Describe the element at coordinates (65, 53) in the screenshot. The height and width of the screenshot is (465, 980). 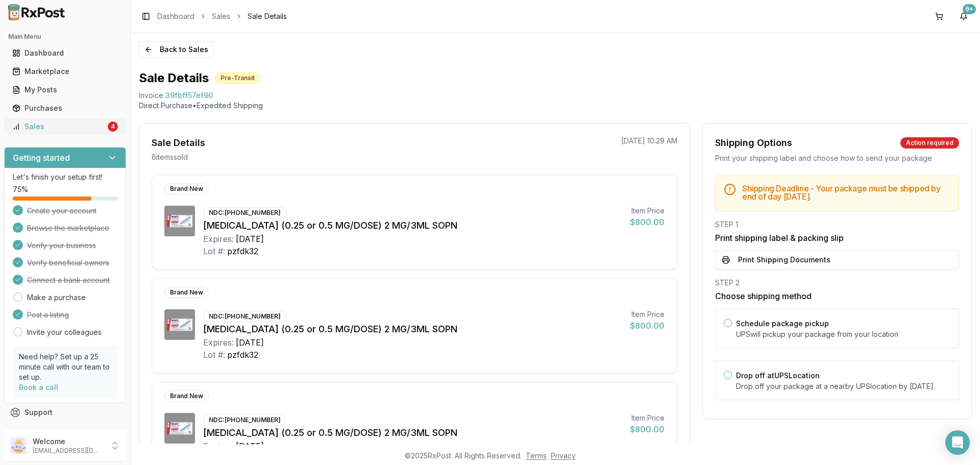
I see `div: Dashboard` at that location.